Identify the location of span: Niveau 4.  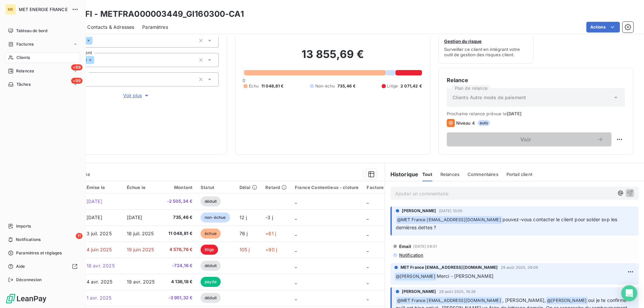
(465, 123).